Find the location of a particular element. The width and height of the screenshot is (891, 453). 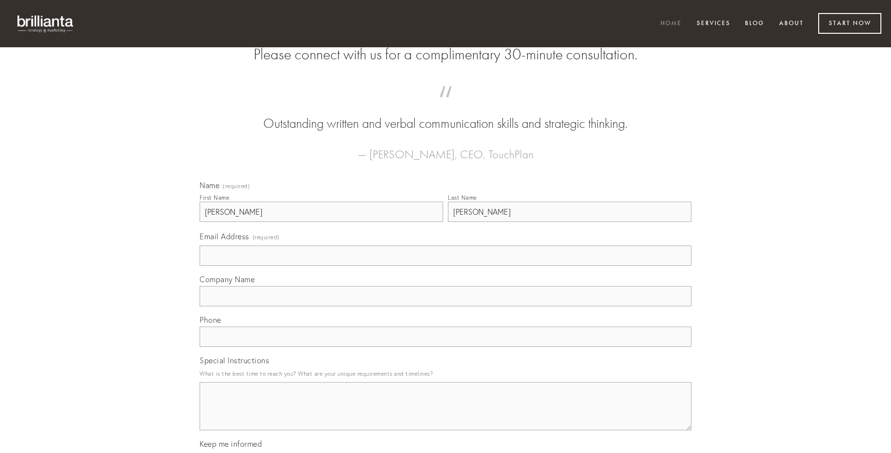

span: Email Address is located at coordinates (224, 236).